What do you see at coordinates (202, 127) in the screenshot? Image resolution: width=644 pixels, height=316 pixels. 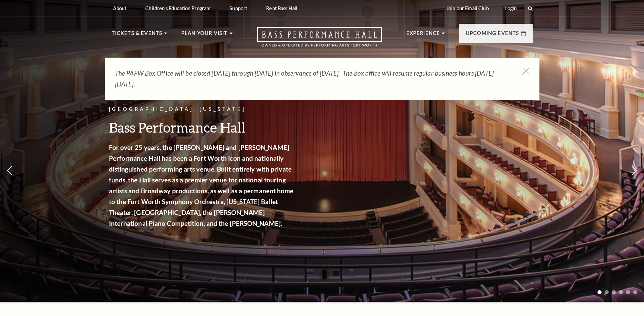 I see `h3: Bass Performance Hall` at bounding box center [202, 127].